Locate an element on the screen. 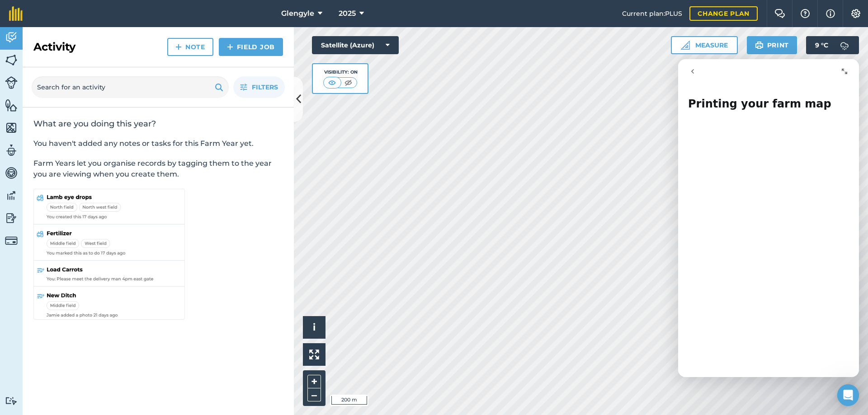  span: Current plan : PLUS is located at coordinates (652, 14).